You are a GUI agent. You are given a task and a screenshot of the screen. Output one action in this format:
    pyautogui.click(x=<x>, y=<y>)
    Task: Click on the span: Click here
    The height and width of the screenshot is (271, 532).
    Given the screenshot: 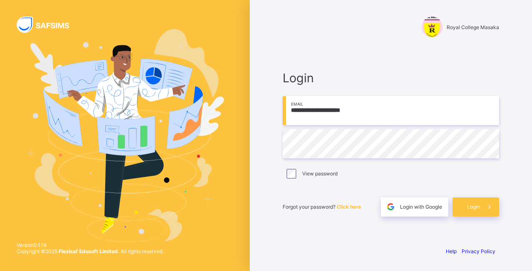 What is the action you would take?
    pyautogui.click(x=349, y=207)
    